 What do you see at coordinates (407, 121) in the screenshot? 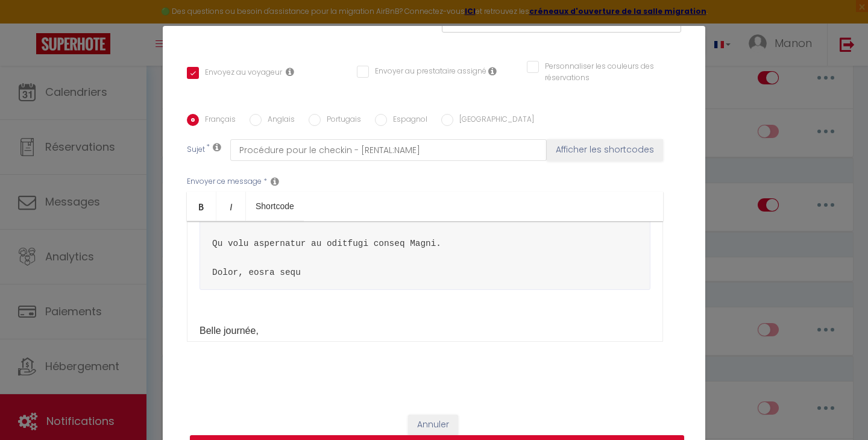
I see `label: Espagnol` at bounding box center [407, 121].